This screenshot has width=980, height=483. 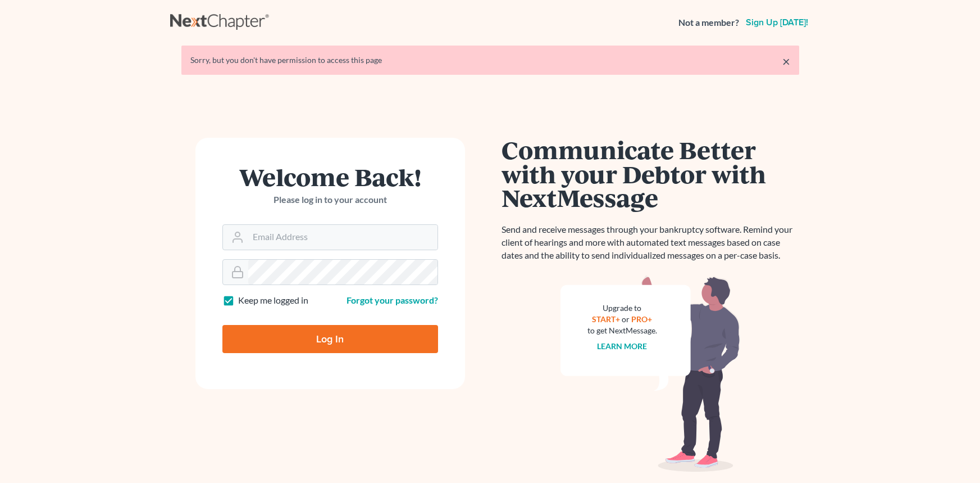 I want to click on p: Please log in to your account, so click(x=330, y=199).